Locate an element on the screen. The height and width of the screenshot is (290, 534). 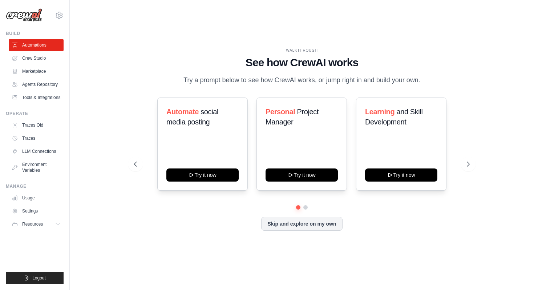
a: Environment Variables is located at coordinates (36, 167).